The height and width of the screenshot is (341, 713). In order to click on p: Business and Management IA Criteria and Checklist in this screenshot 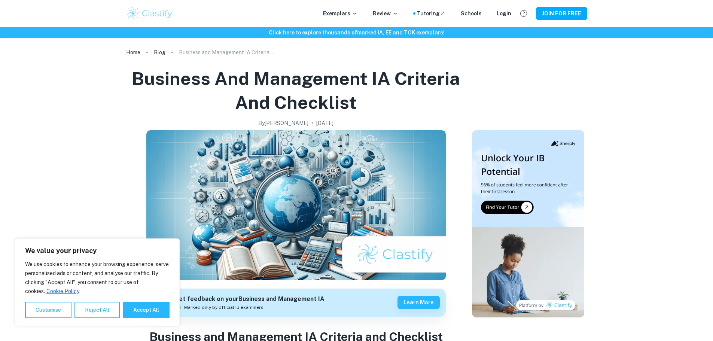, I will do `click(227, 52)`.